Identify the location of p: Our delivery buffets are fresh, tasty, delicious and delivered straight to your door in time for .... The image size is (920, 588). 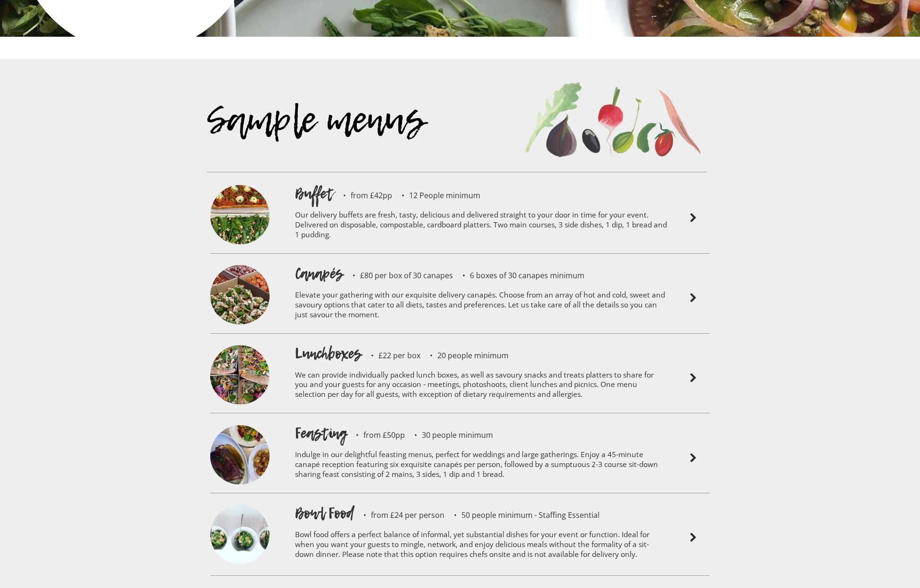
(481, 226).